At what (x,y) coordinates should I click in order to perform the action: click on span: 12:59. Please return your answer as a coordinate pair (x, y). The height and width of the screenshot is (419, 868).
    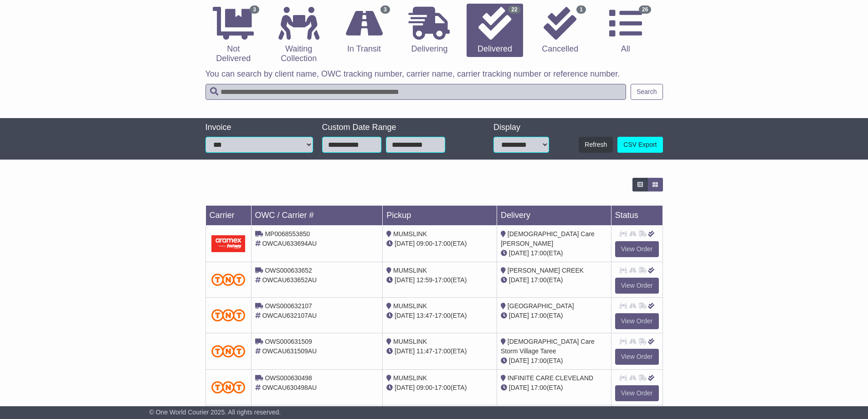
    Looking at the image, I should click on (424, 280).